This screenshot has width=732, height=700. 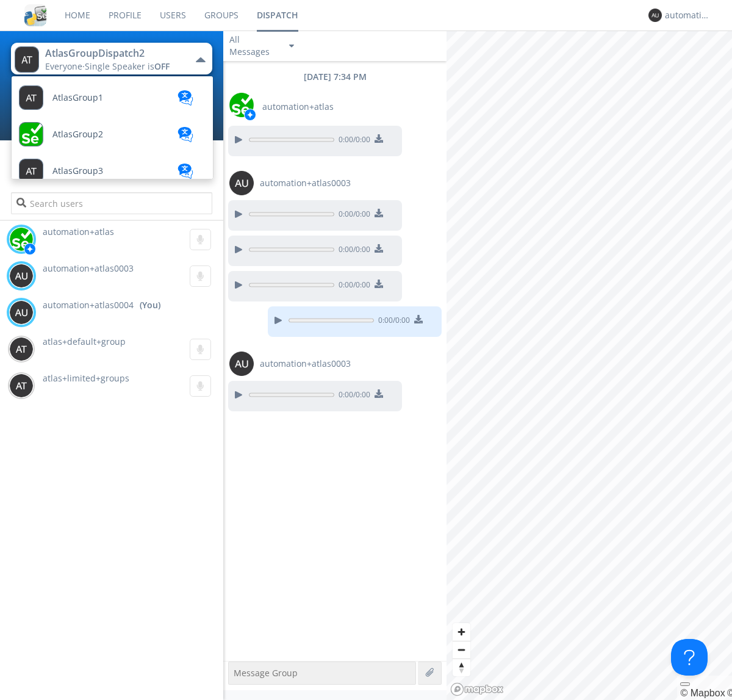 What do you see at coordinates (685, 684) in the screenshot?
I see `button: Toggle attribution` at bounding box center [685, 684].